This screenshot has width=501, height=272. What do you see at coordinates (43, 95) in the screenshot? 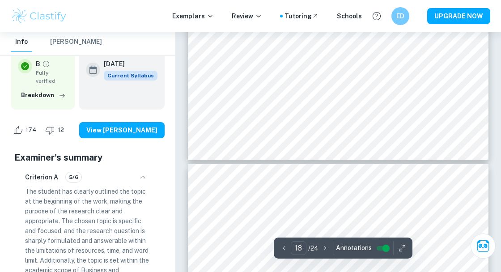
I see `button: Breakdown` at bounding box center [43, 95].